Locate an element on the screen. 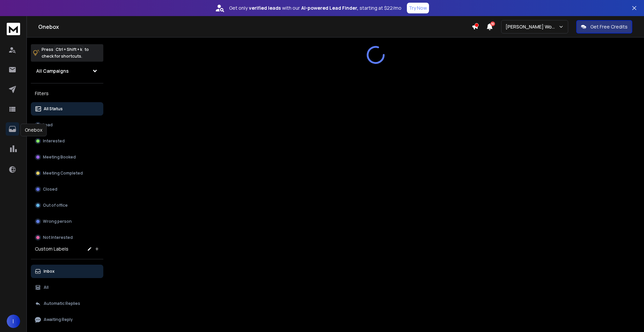  p: Inbox is located at coordinates (49, 271).